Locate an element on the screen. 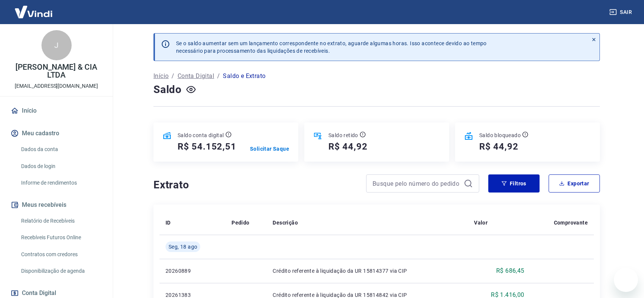 This screenshot has width=644, height=298. a: Disponibilização de agenda is located at coordinates (61, 271).